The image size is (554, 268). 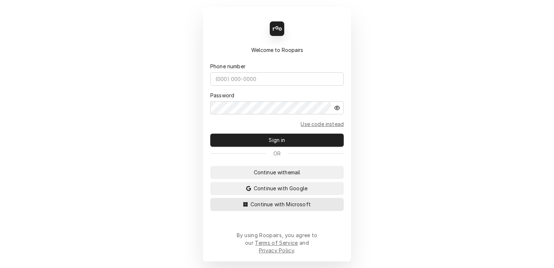 What do you see at coordinates (322, 124) in the screenshot?
I see `a: Go to Email and code form` at bounding box center [322, 124].